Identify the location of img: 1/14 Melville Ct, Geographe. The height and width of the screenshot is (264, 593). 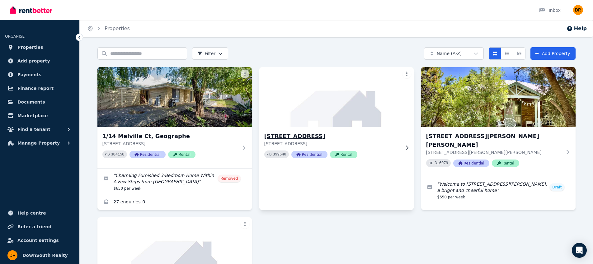
(175, 97).